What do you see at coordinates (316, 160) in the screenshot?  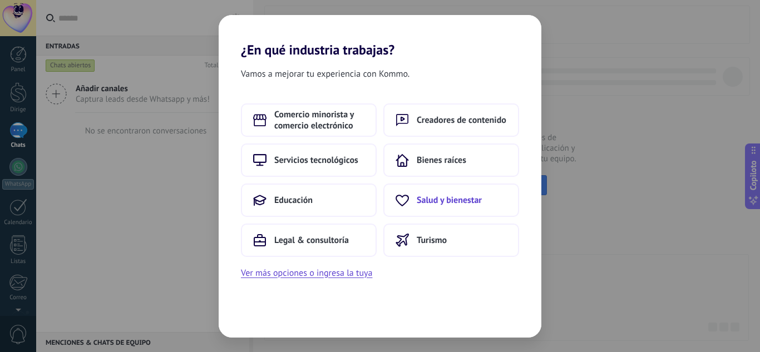 I see `font: Servicios tecnológicos` at bounding box center [316, 160].